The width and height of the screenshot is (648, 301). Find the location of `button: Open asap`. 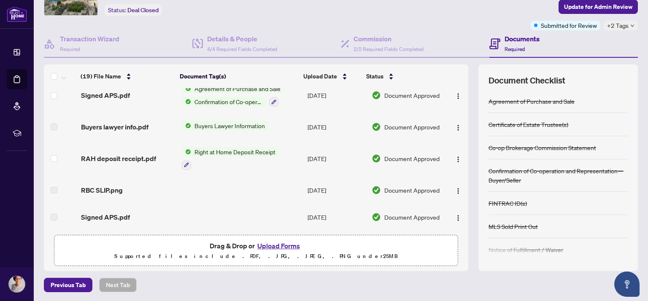

button: Open asap is located at coordinates (627, 284).